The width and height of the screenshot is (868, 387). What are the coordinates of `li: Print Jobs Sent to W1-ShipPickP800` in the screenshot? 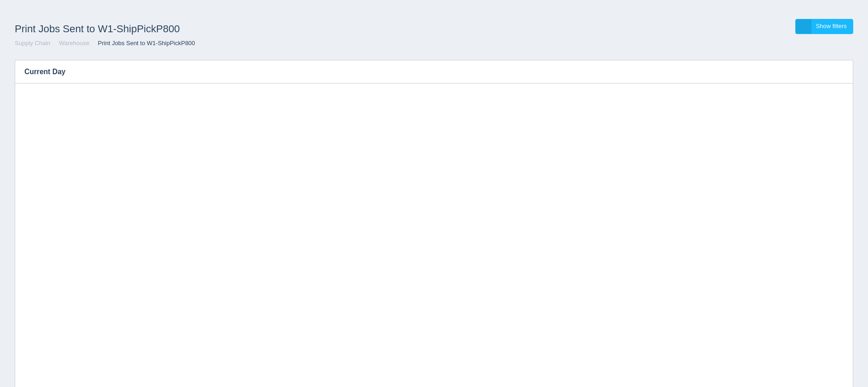 It's located at (143, 43).